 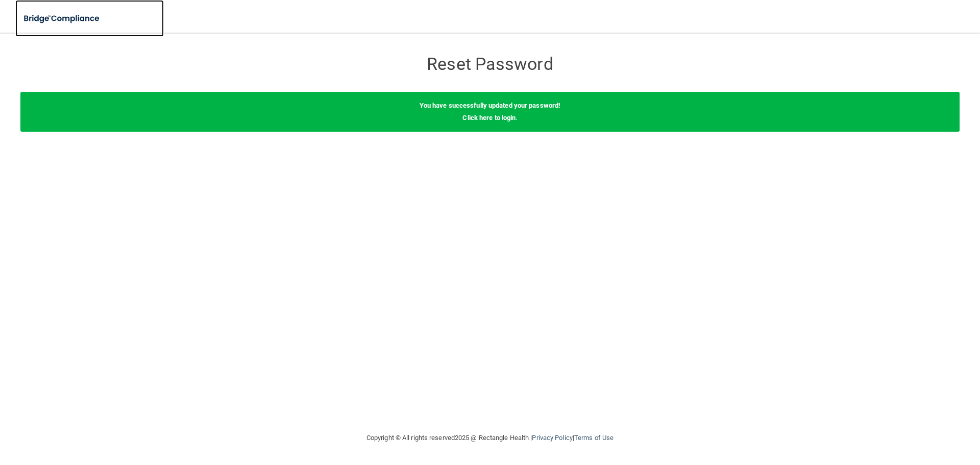 I want to click on img: bridge_compliance_login_screen.278c3ca4.svg, so click(x=62, y=19).